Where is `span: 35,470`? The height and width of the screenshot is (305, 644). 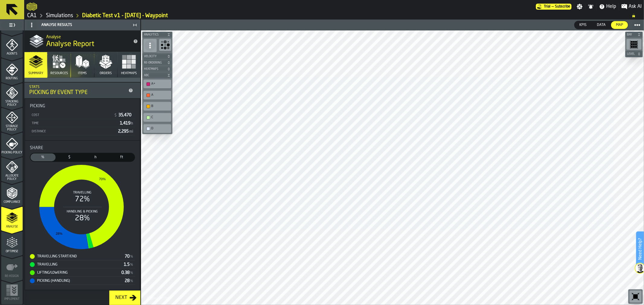
span: 35,470 is located at coordinates (125, 115).